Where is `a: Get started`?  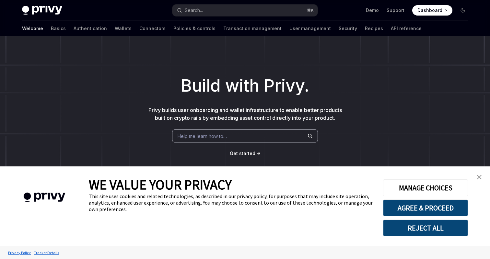 a: Get started is located at coordinates (242, 154).